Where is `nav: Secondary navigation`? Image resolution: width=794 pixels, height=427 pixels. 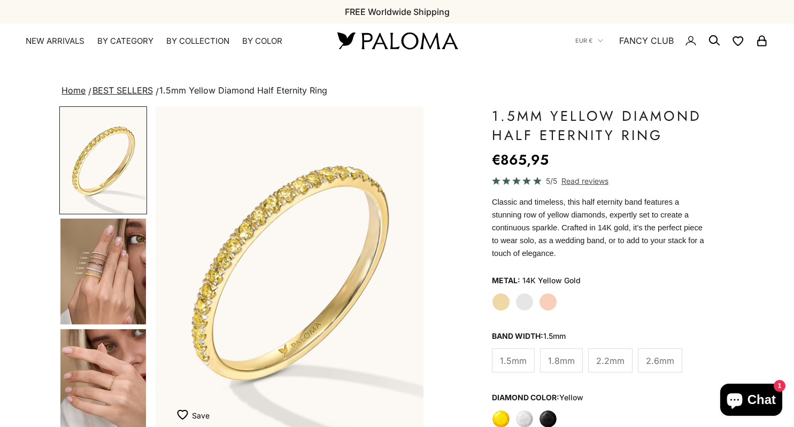
nav: Secondary navigation is located at coordinates (672, 41).